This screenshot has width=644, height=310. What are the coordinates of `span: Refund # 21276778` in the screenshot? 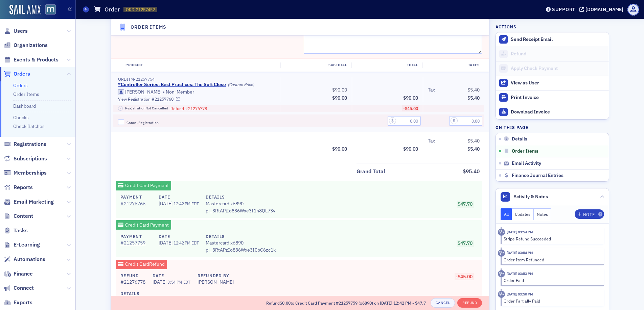 It's located at (189, 108).